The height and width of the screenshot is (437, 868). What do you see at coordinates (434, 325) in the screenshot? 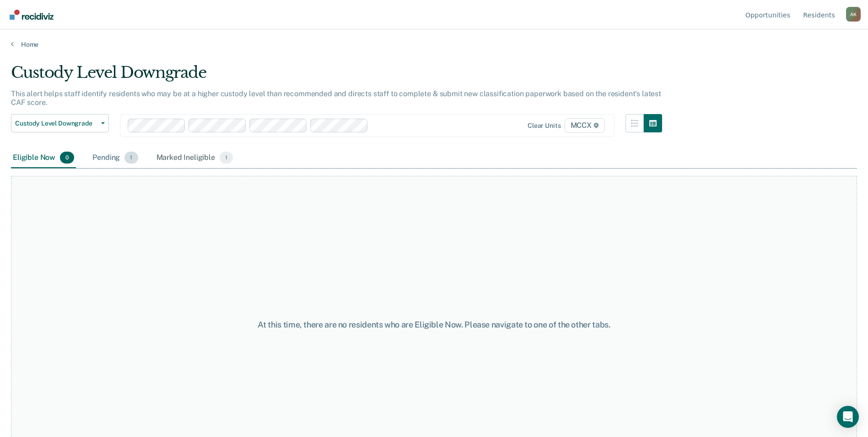
I see `div: At this time, there are no residents who are Eligible Now. Please navigate to one of the other tabs.` at bounding box center [434, 325].